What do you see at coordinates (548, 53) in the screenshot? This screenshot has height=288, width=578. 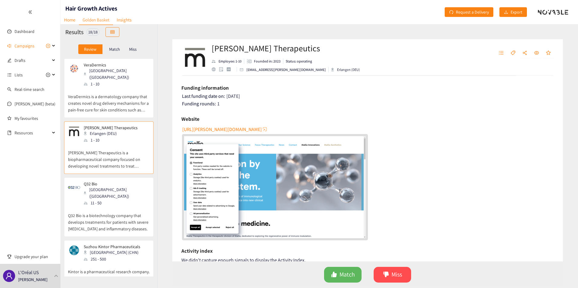 I see `button: star` at bounding box center [548, 53].